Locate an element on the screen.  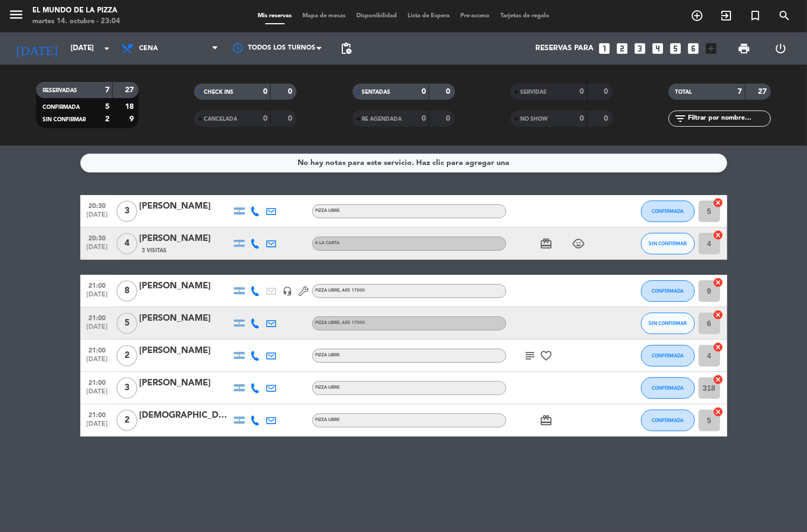
span: Lista de Espera is located at coordinates (429, 16).